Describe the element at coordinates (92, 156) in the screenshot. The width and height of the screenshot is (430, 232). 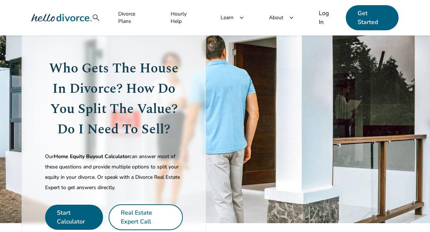
I see `span: Home Equity Buyout Calculator` at that location.